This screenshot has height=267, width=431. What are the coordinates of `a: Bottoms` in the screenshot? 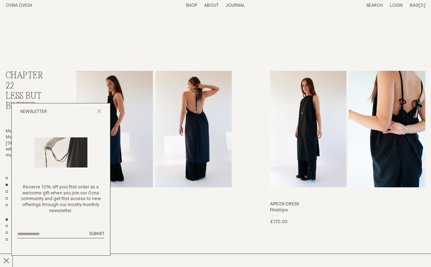 It's located at (17, 239).